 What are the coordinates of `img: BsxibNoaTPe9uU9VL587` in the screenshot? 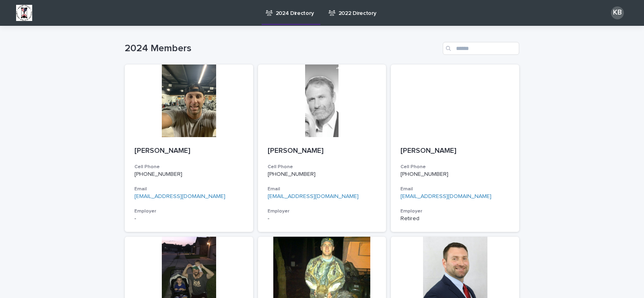 It's located at (24, 13).